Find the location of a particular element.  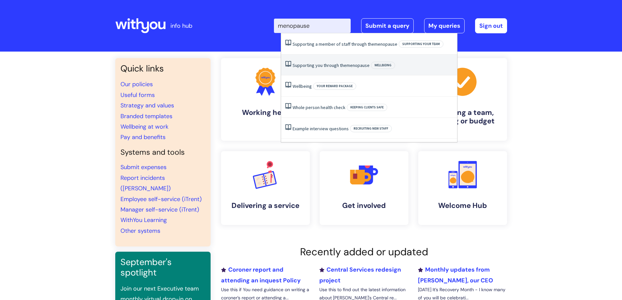

a: Delivering a service is located at coordinates (266, 188).